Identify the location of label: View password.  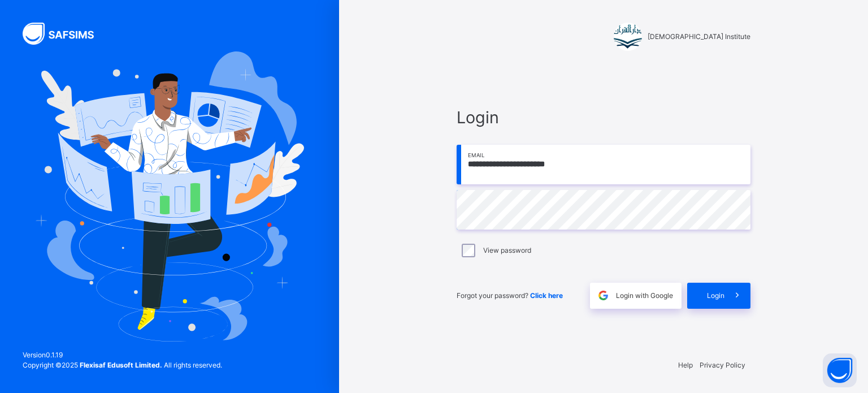
(507, 251).